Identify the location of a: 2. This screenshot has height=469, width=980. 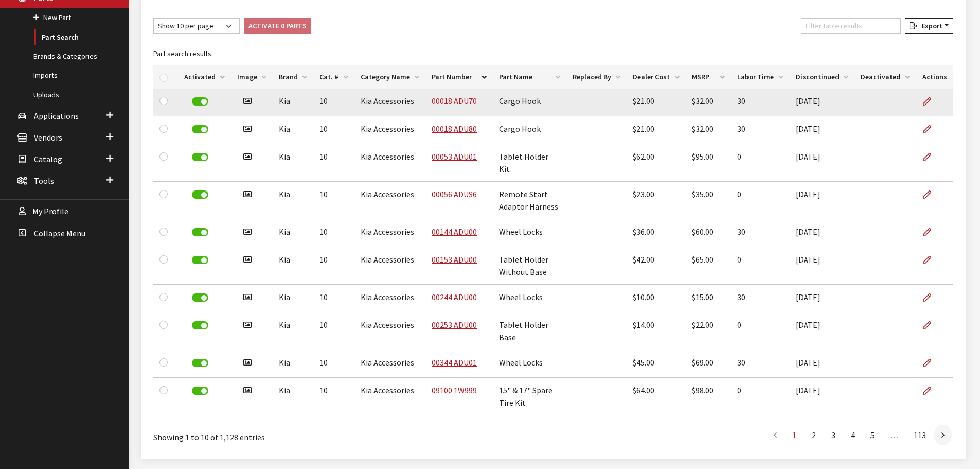
(814, 434).